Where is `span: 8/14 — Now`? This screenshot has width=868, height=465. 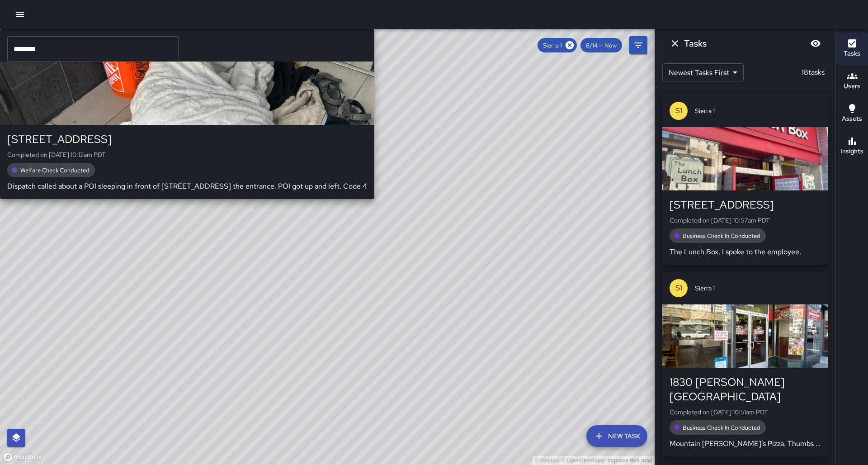
span: 8/14 — Now is located at coordinates (601, 45).